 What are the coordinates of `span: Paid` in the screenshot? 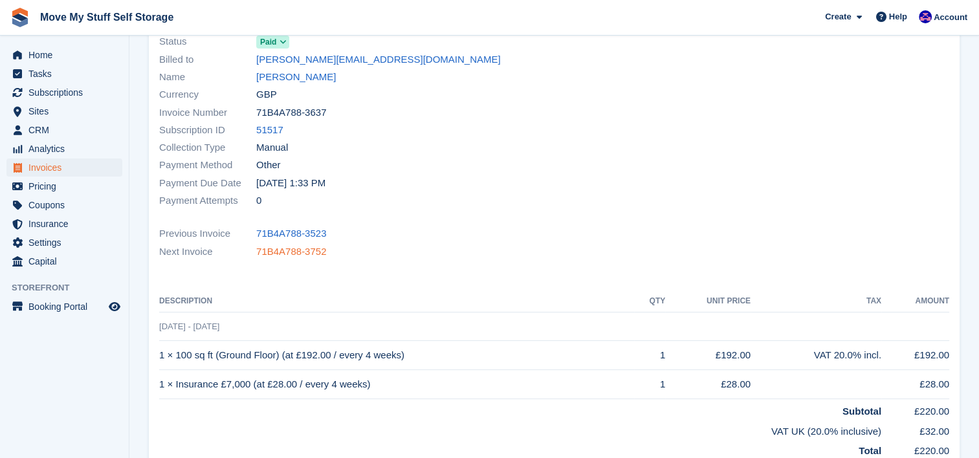 It's located at (268, 42).